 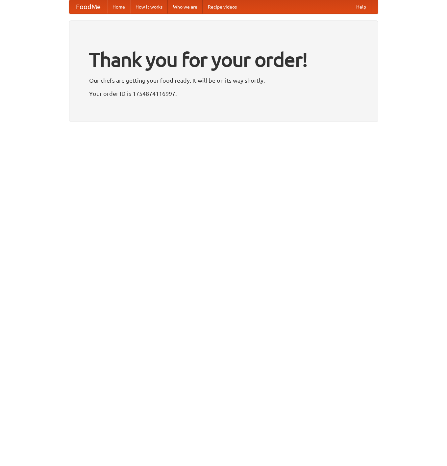 I want to click on a: Recipe videos, so click(x=222, y=7).